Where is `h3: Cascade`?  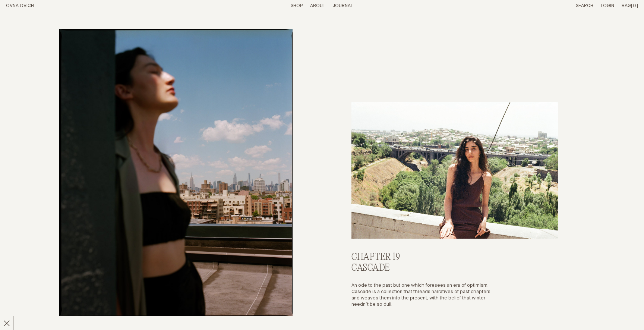 h3: Cascade is located at coordinates (424, 268).